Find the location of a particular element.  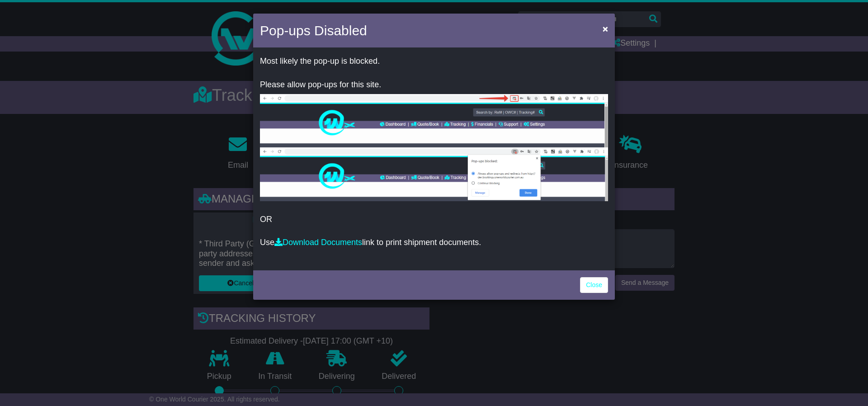

p: Use link to print shipment documents. is located at coordinates (434, 243).